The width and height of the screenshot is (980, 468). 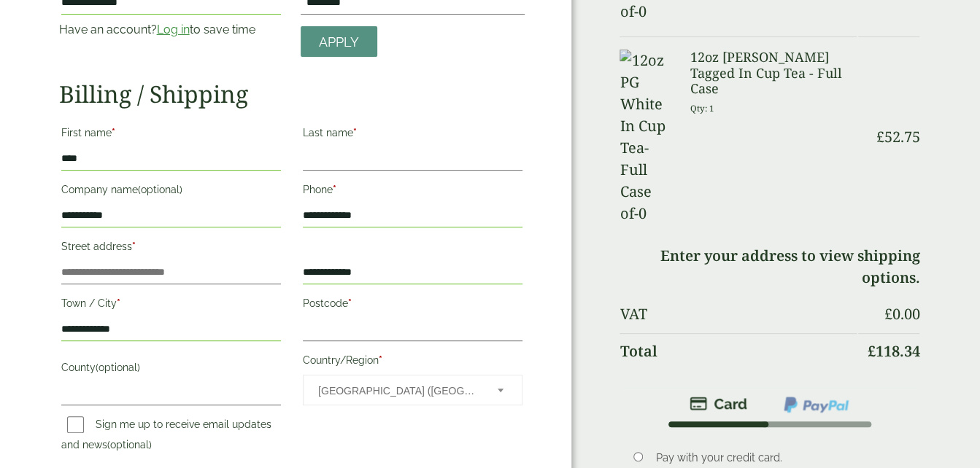 What do you see at coordinates (777, 458) in the screenshot?
I see `p: Pay with your credit card.` at bounding box center [777, 458].